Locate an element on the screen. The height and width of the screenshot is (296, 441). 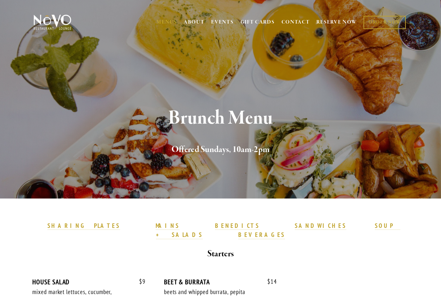
a: SANDWICHES is located at coordinates (320, 226).